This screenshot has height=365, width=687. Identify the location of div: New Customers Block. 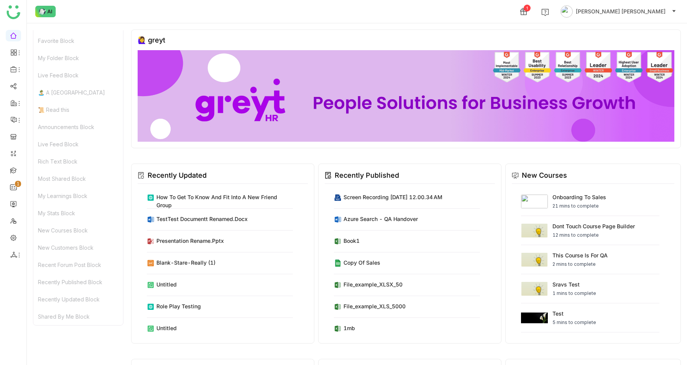
(78, 247).